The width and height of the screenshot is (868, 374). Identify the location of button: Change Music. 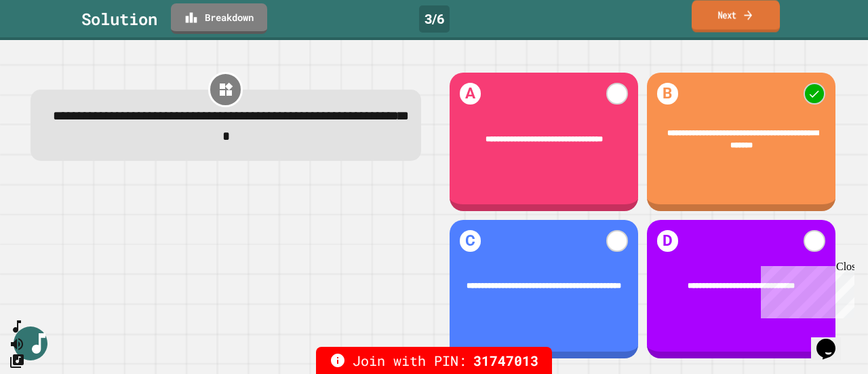
(17, 361).